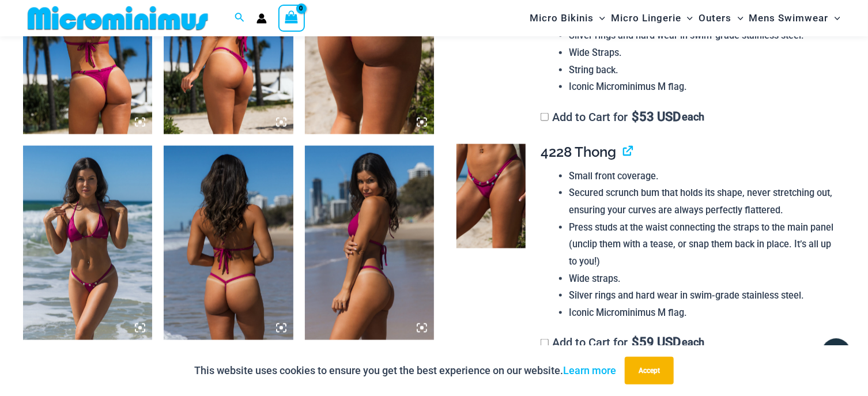 The width and height of the screenshot is (868, 396). I want to click on li: Small front coverage., so click(702, 177).